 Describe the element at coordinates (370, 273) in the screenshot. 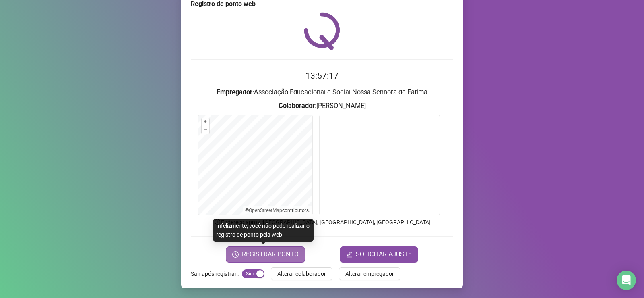

I see `span: Alterar empregador` at that location.